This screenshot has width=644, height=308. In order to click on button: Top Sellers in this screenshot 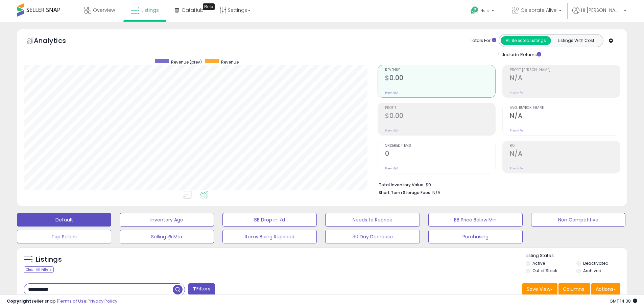, I will do `click(64, 237)`.